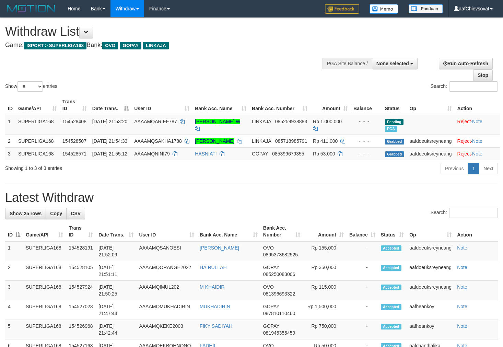 This screenshot has width=503, height=347. Describe the element at coordinates (110, 105) in the screenshot. I see `th: Date Trans.: activate to sort column descending` at that location.